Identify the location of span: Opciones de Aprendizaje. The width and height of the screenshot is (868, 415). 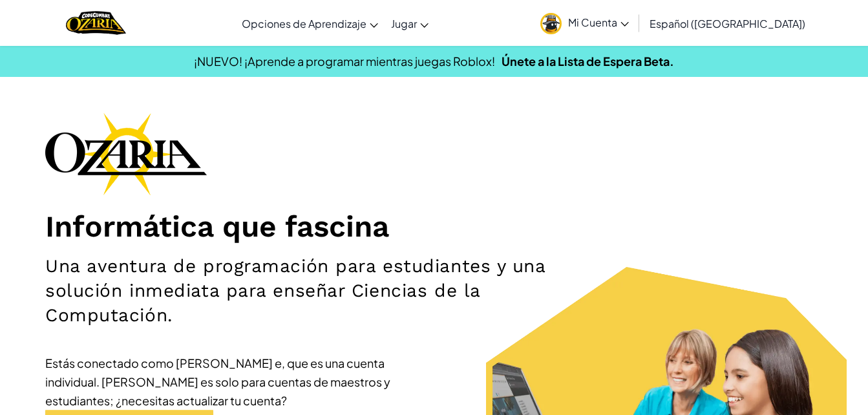
(304, 23).